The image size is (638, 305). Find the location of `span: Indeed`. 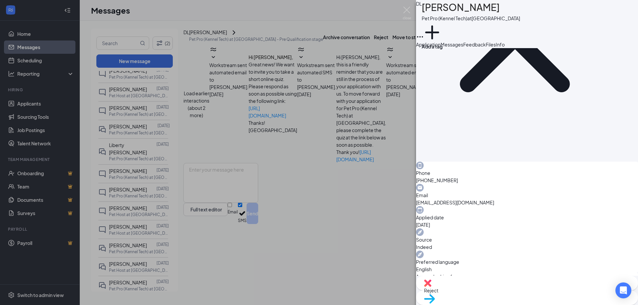

span: Indeed is located at coordinates (527, 247).